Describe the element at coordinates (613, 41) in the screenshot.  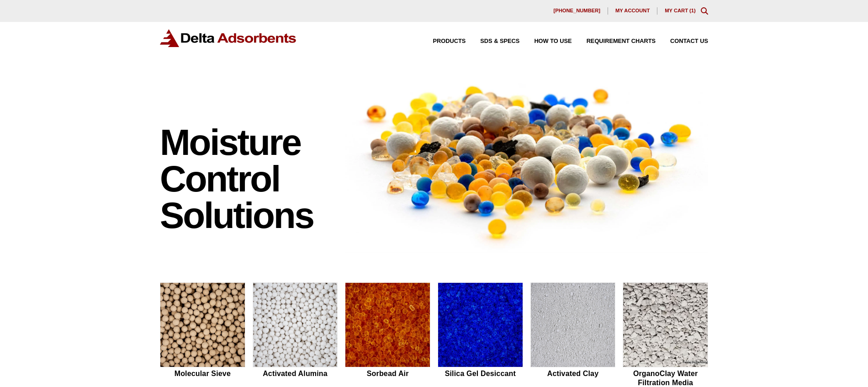
I see `a: Requirement Charts` at that location.